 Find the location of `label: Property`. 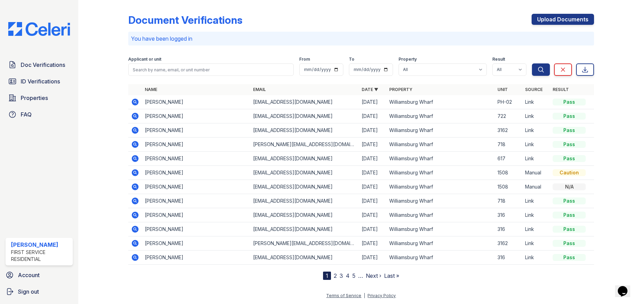

label: Property is located at coordinates (408, 59).